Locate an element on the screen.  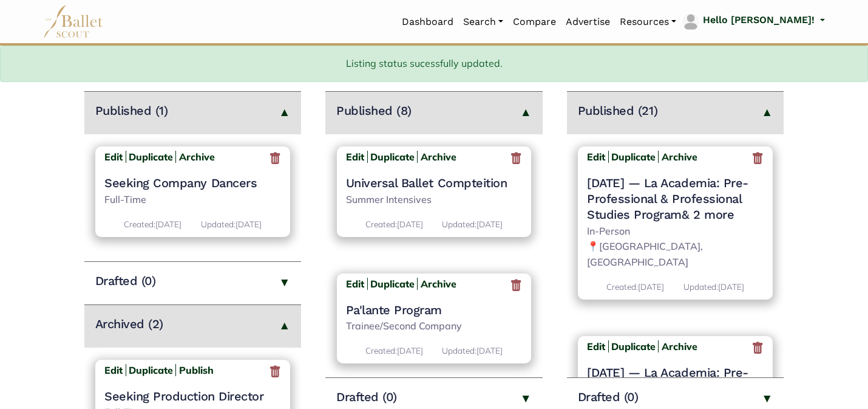
b: Publish is located at coordinates (196, 370).